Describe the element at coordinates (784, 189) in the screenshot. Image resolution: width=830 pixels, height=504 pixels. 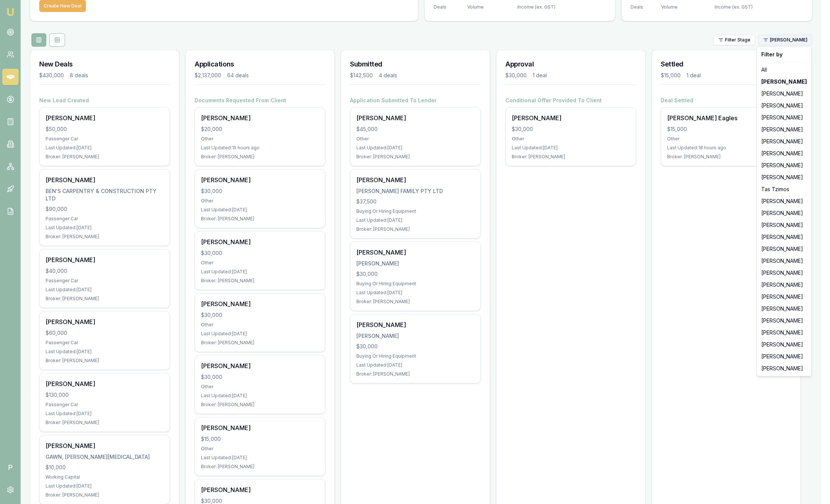
I see `div: Tas Tzimos` at that location.